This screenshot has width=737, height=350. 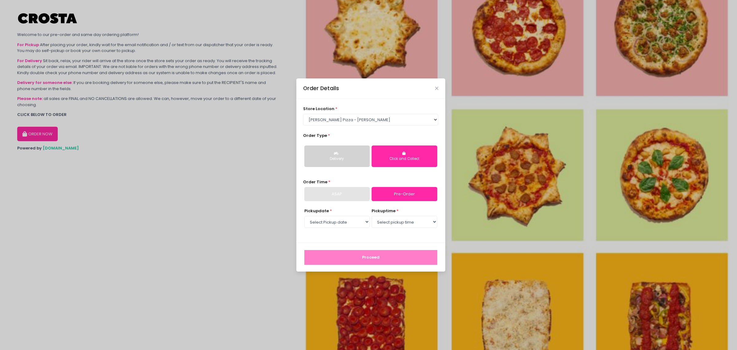 I want to click on button: Proceed, so click(x=371, y=257).